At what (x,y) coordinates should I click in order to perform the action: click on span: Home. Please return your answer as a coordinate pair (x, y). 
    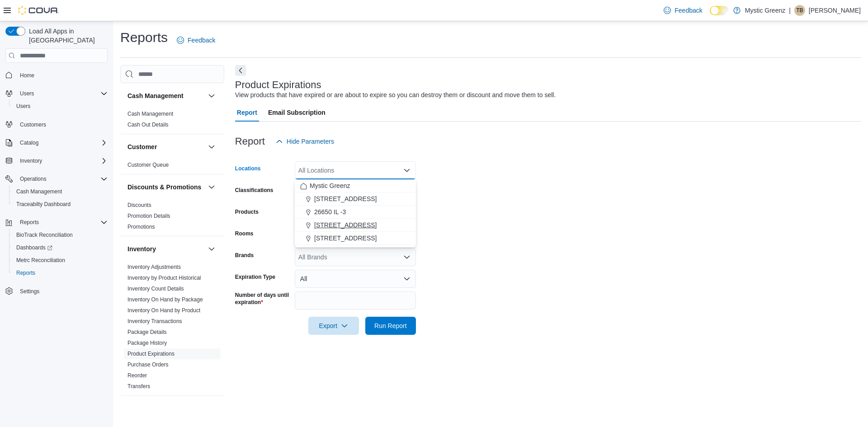
    Looking at the image, I should click on (62, 75).